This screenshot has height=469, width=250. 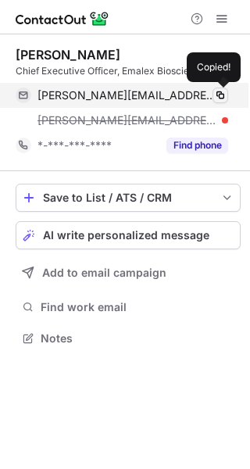 I want to click on div: Save to List / ATS / CRM, so click(x=128, y=198).